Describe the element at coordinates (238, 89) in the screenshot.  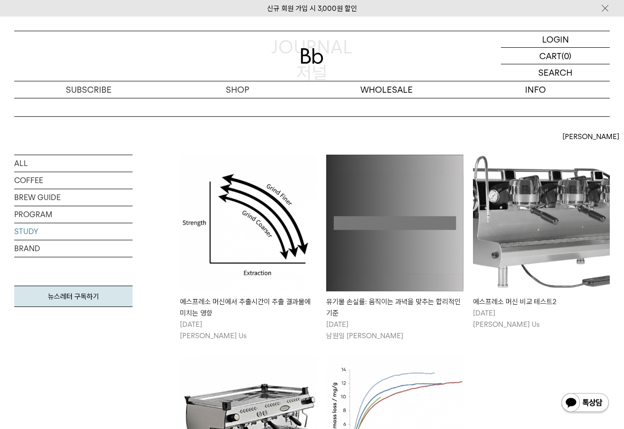
I see `a: SHOP` at that location.